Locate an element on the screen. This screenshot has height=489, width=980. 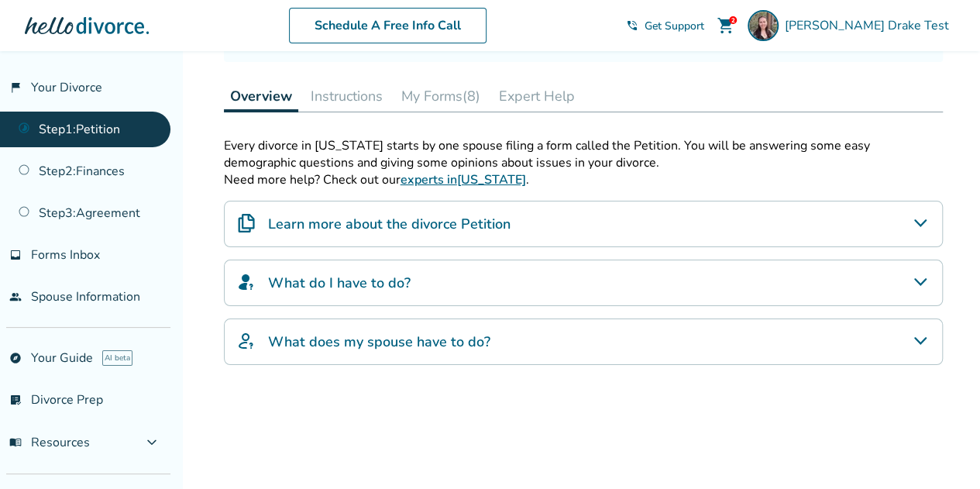
span: menu_book is located at coordinates (16, 443).